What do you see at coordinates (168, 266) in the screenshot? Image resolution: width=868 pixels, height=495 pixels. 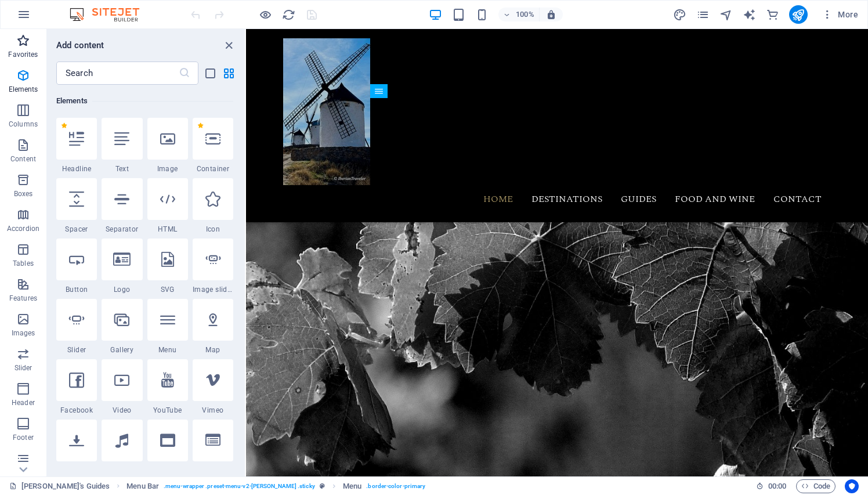 I see `div: SVG` at bounding box center [168, 266].